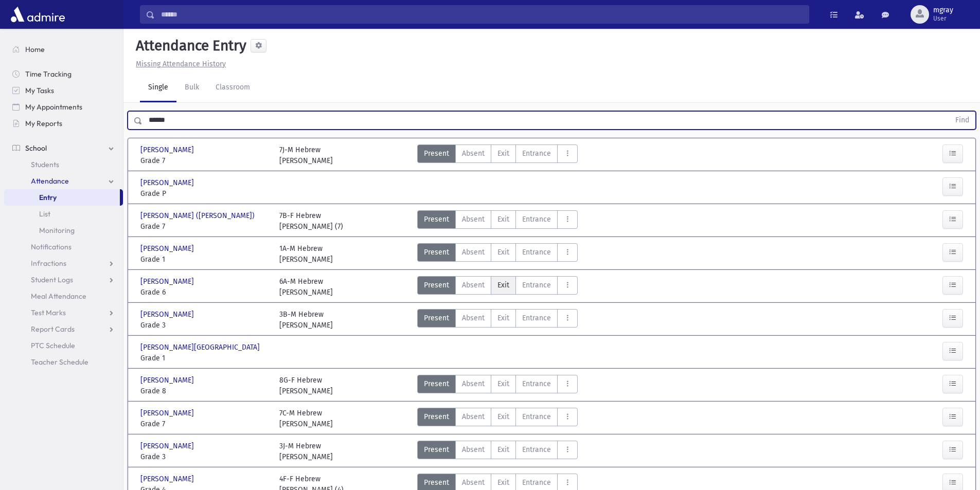 Image resolution: width=980 pixels, height=490 pixels. Describe the element at coordinates (233, 88) in the screenshot. I see `a: Classroom` at that location.